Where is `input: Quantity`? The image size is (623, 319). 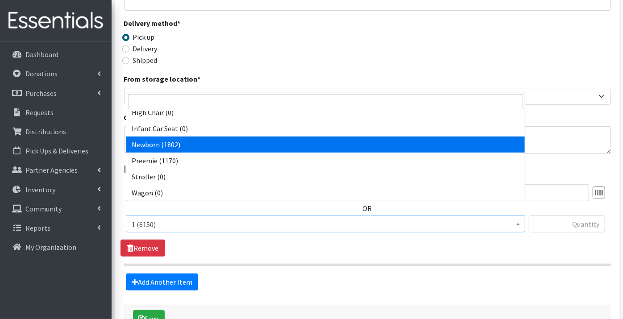
input: Quantity is located at coordinates (567, 224).